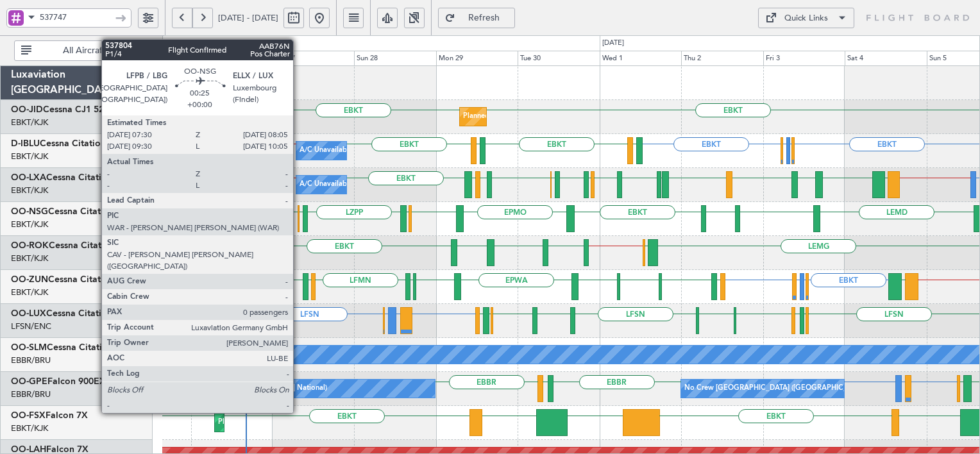 The width and height of the screenshot is (980, 454). I want to click on span: OO-JID, so click(27, 110).